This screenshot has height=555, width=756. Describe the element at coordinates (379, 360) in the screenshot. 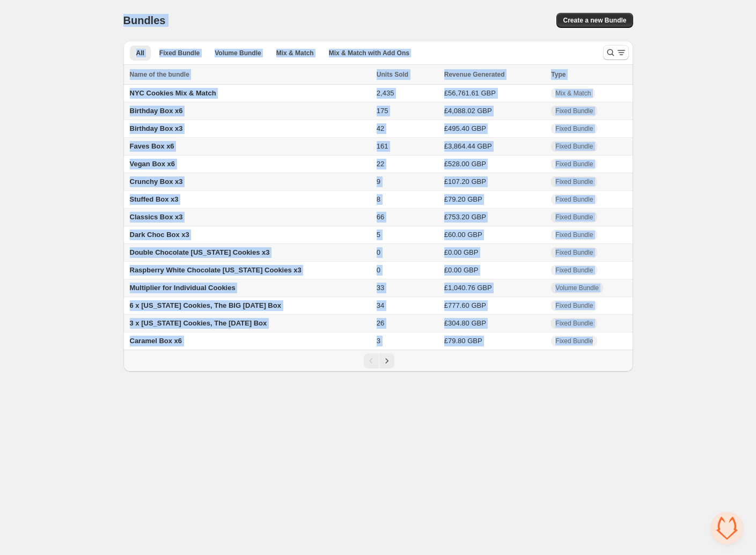

I see `nav: Pagination` at that location.